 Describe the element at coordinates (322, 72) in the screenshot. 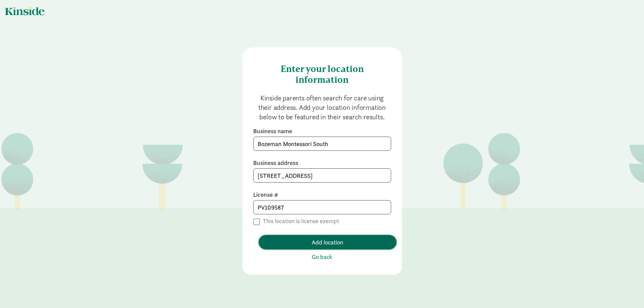

I see `h4: Enter your location information` at that location.